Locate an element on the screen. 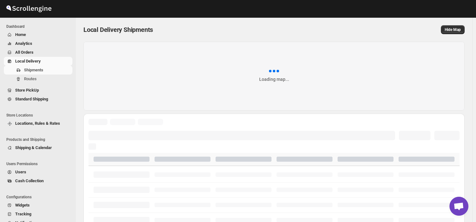 The height and width of the screenshot is (222, 476). button: Map action label is located at coordinates (452, 30).